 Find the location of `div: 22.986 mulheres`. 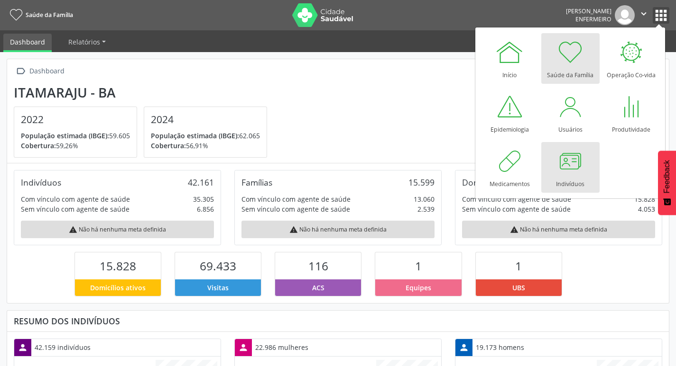

div: 22.986 mulheres is located at coordinates (282, 348).